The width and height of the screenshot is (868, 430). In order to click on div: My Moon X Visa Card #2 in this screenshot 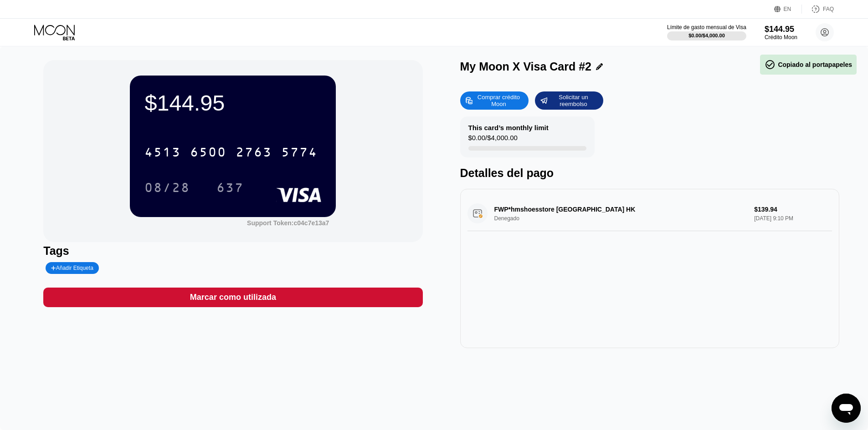, I will do `click(526, 66)`.